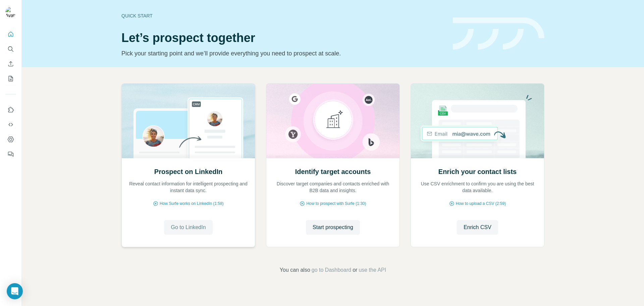 Image resolution: width=644 pixels, height=306 pixels. Describe the element at coordinates (477, 121) in the screenshot. I see `img: Enrich your contact lists` at that location.